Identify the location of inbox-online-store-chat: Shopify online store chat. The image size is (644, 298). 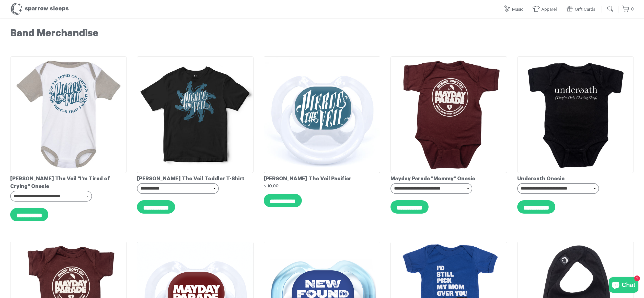
(623, 285).